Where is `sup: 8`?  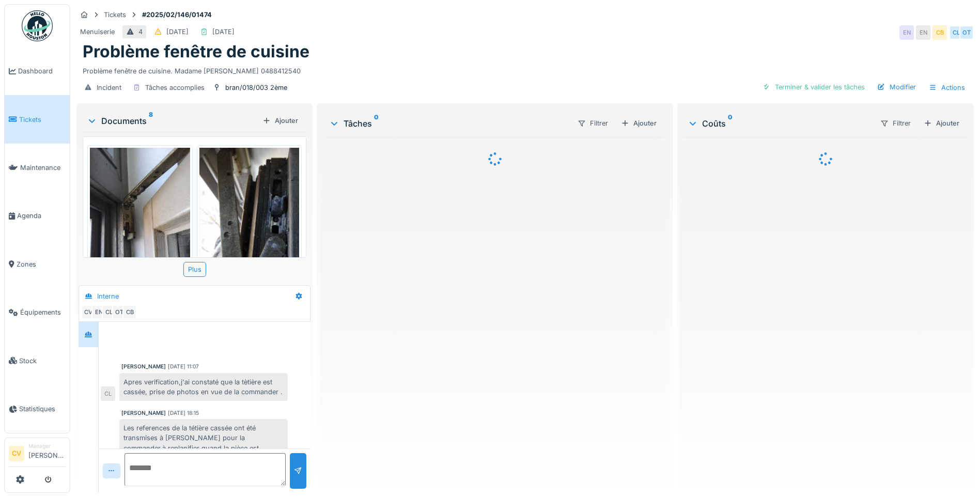 sup: 8 is located at coordinates (151, 121).